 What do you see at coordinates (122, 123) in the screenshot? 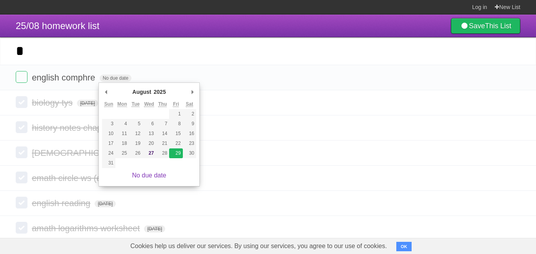
I see `button: 4` at bounding box center [122, 123].